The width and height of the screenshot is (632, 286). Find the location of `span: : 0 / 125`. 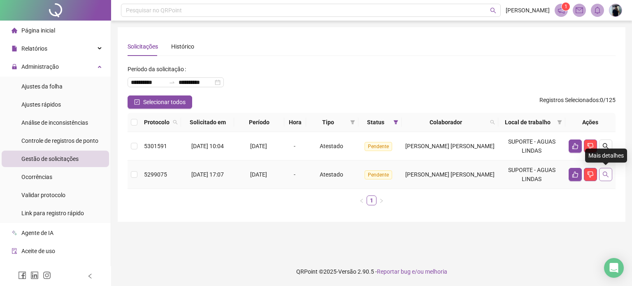

span: : 0 / 125 is located at coordinates (577, 102).